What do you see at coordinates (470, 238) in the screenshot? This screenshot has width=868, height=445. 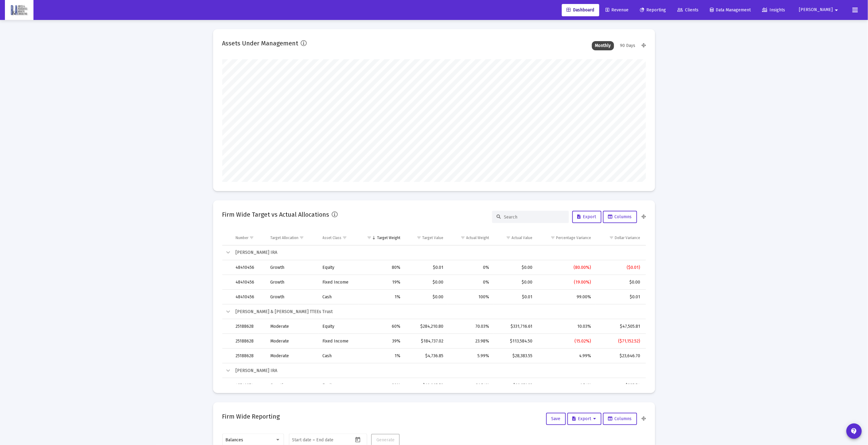 I see `td: Column Actual Weight` at bounding box center [470, 238].